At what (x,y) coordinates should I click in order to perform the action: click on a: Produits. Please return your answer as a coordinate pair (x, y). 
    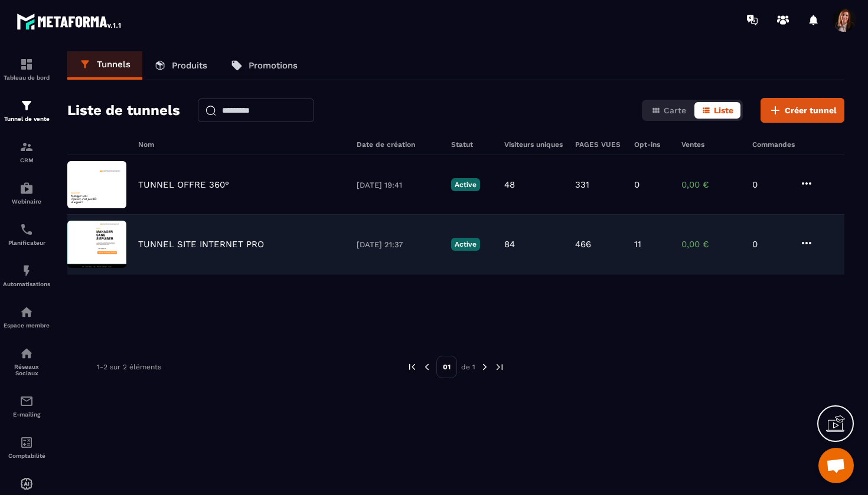
    Looking at the image, I should click on (181, 65).